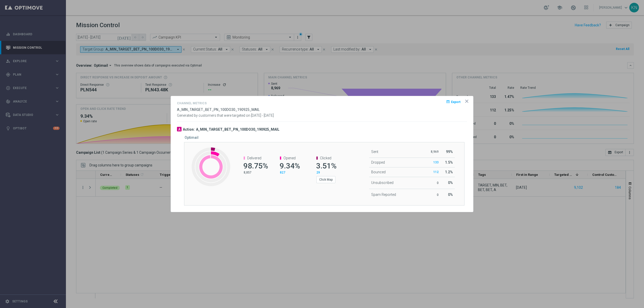 The height and width of the screenshot is (308, 644). I want to click on p: 8,857, so click(255, 172).